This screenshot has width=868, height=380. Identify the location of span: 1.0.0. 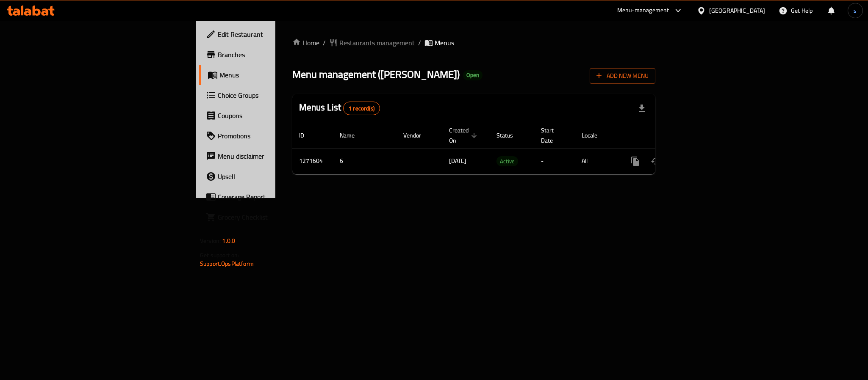
(228, 241).